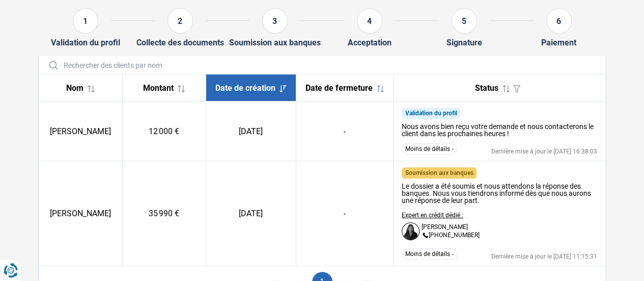  Describe the element at coordinates (500, 130) in the screenshot. I see `div: Nous avons bien reçu votre demande et nous contacterons le client dans les prochaines heures !` at that location.